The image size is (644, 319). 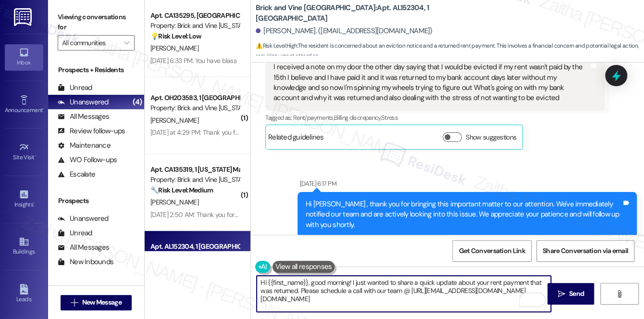 What do you see at coordinates (313, 118) in the screenshot?
I see `span: Rent/payments ,` at bounding box center [313, 118].